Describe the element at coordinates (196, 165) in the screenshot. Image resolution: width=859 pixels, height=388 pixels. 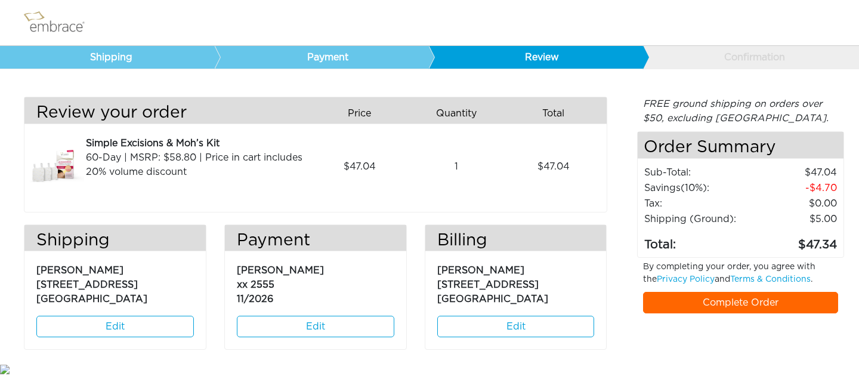
I see `div: 60-Day | MSRP: $58.80 | Price in cart includes 20% volume discount` at that location.